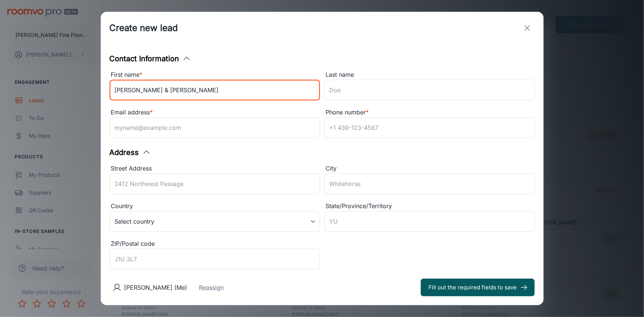 This screenshot has height=317, width=644. I want to click on div: First name, so click(215, 75).